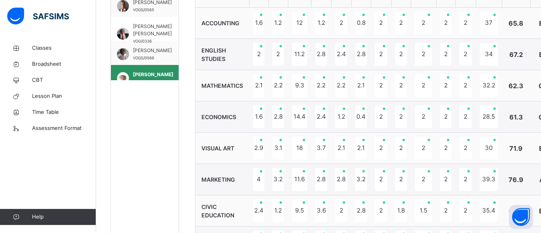 The width and height of the screenshot is (541, 233). Describe the element at coordinates (516, 148) in the screenshot. I see `span: 71.9` at that location.